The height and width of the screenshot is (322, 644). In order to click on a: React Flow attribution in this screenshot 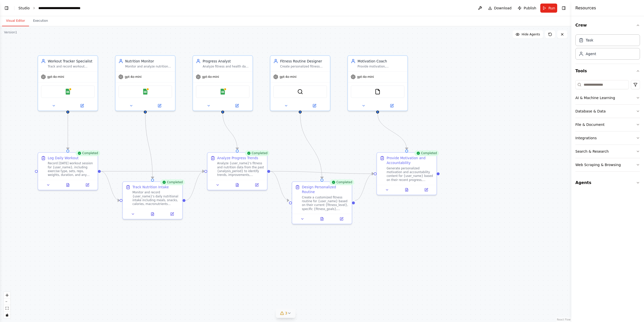, I will do `click(564, 319)`.